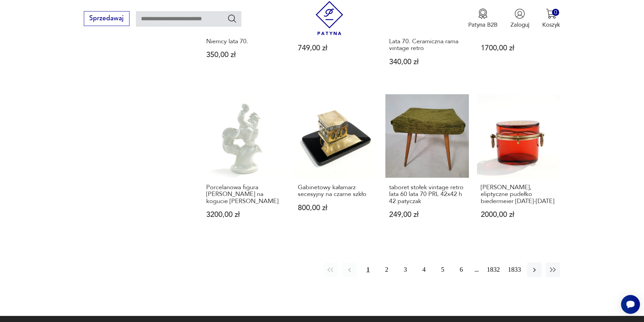 The image size is (644, 322). What do you see at coordinates (551, 14) in the screenshot?
I see `img: Ikona koszyka` at bounding box center [551, 14].